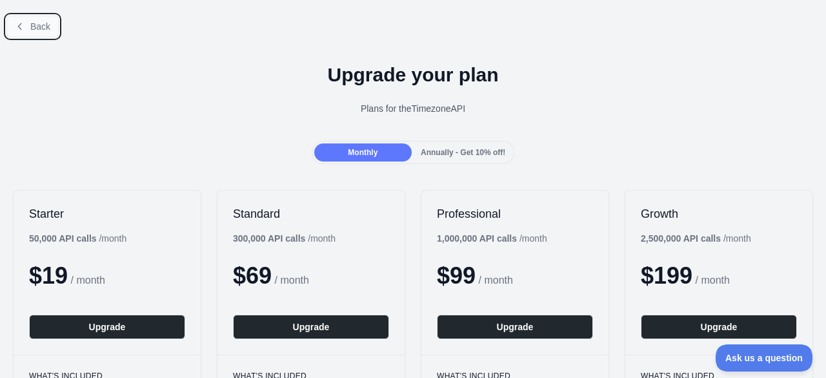  I want to click on span: $ 99, so click(456, 275).